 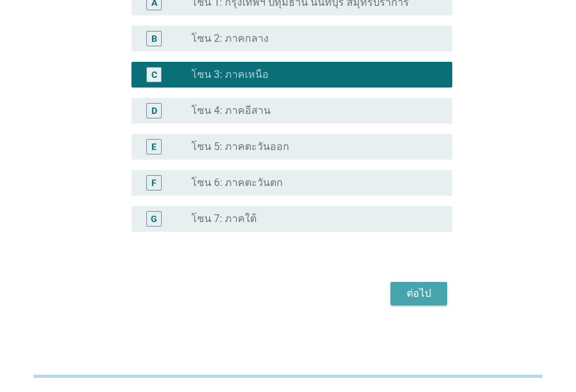 I want to click on label: โซน 7: ภาคใต้, so click(x=223, y=219).